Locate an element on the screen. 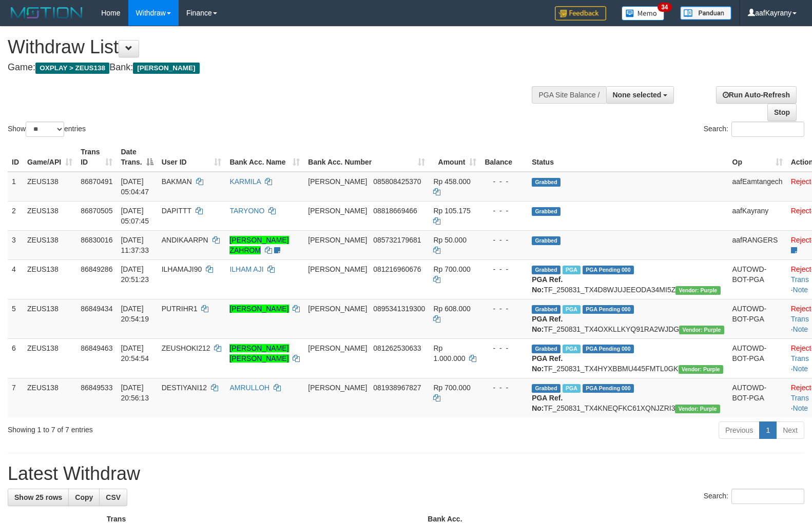  input: Search: is located at coordinates (768, 129).